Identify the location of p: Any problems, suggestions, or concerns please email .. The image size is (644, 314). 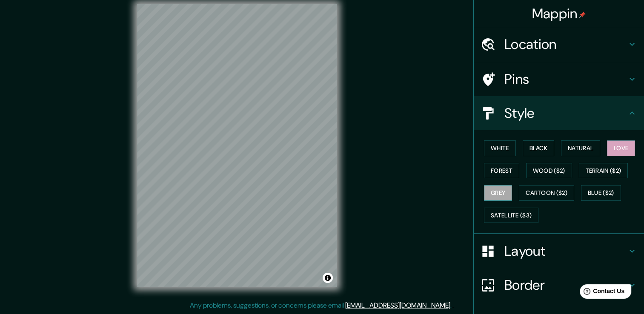
(321, 306).